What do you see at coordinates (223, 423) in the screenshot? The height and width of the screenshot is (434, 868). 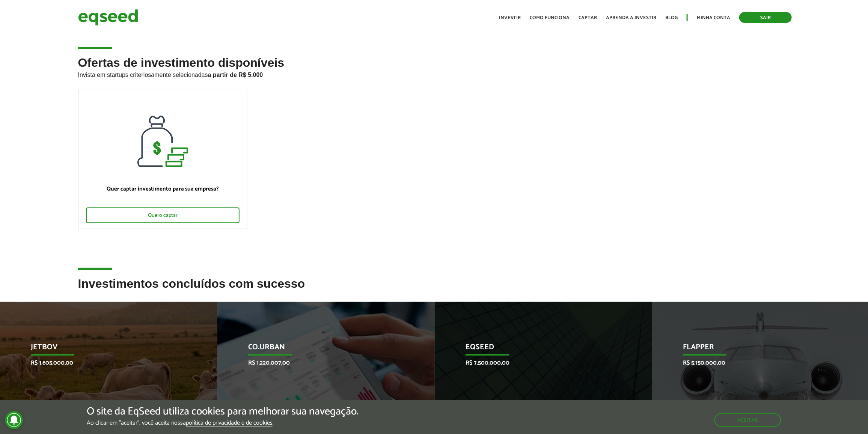 I see `p: Ao clicar em "aceitar", você aceita nossa .` at bounding box center [223, 423].